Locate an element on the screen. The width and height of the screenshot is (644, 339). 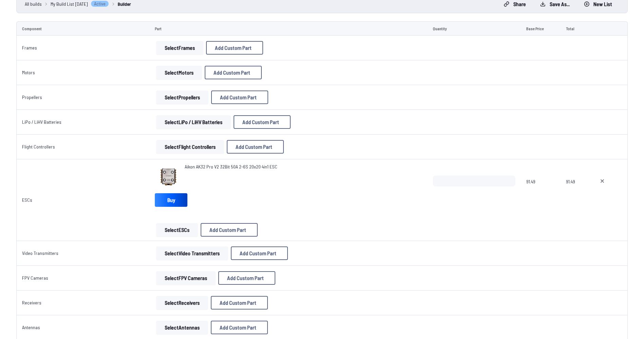
a: SelectVideo Transmitters is located at coordinates (192, 253).